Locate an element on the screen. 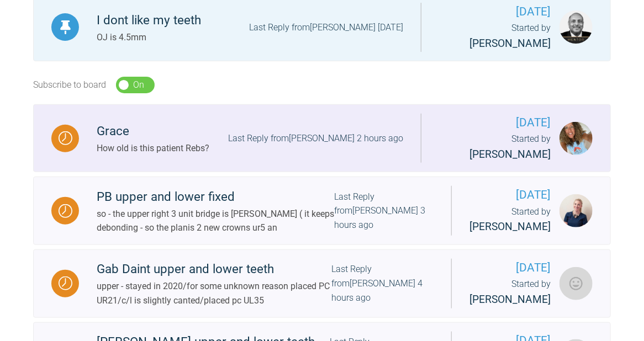 The width and height of the screenshot is (644, 341). div: PB upper and lower fixed is located at coordinates (216, 197).